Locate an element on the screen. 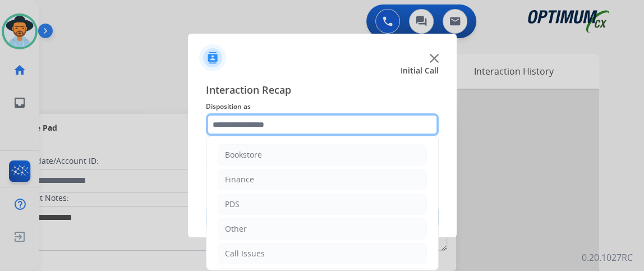 This screenshot has height=271, width=644. div: Finance is located at coordinates (240, 179).